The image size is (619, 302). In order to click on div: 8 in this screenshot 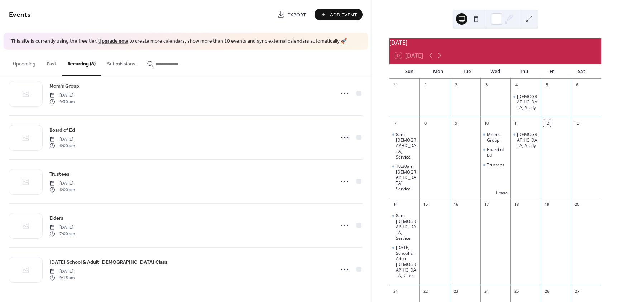, I will do `click(425, 123)`.